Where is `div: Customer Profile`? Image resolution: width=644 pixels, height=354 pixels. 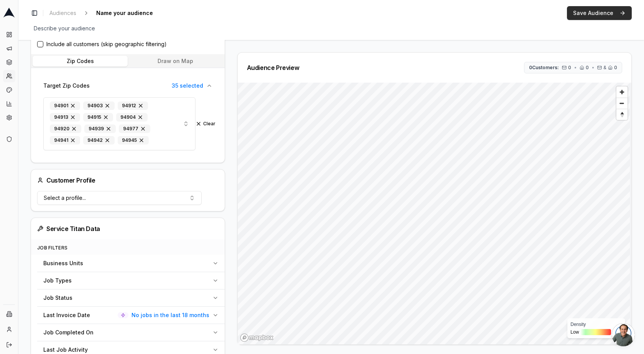
div: Customer Profile is located at coordinates (66, 180).